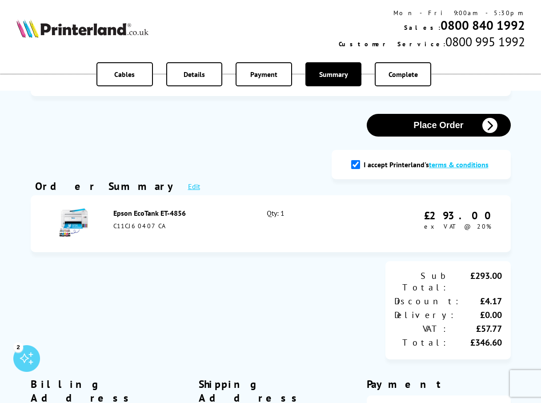 The image size is (541, 403). I want to click on span: Summary, so click(334, 74).